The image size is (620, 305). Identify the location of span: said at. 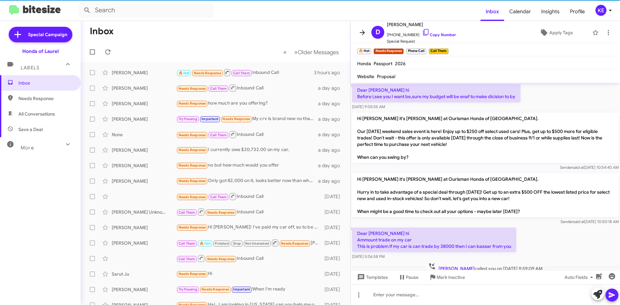
(578, 221).